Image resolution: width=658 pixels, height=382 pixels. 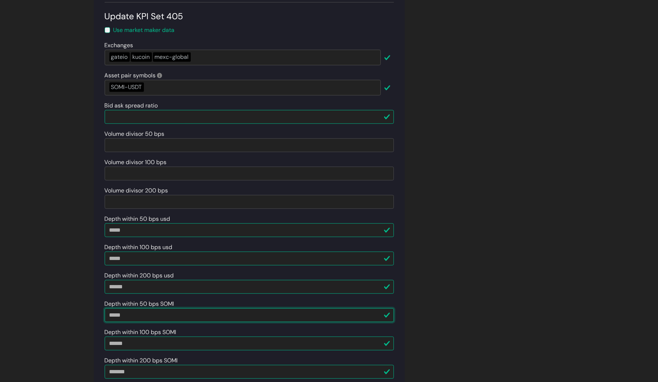 I want to click on label: Depth within 50 bps SOMI, so click(x=139, y=304).